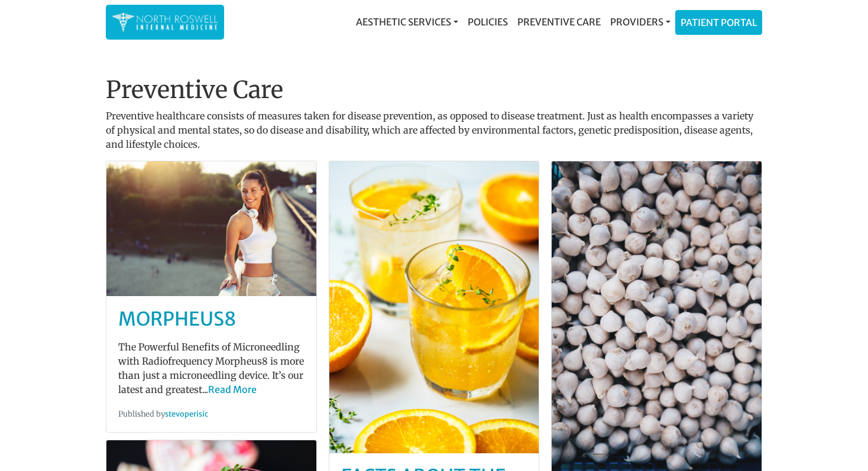 The image size is (868, 471). Describe the element at coordinates (164, 414) in the screenshot. I see `small: Published by` at that location.